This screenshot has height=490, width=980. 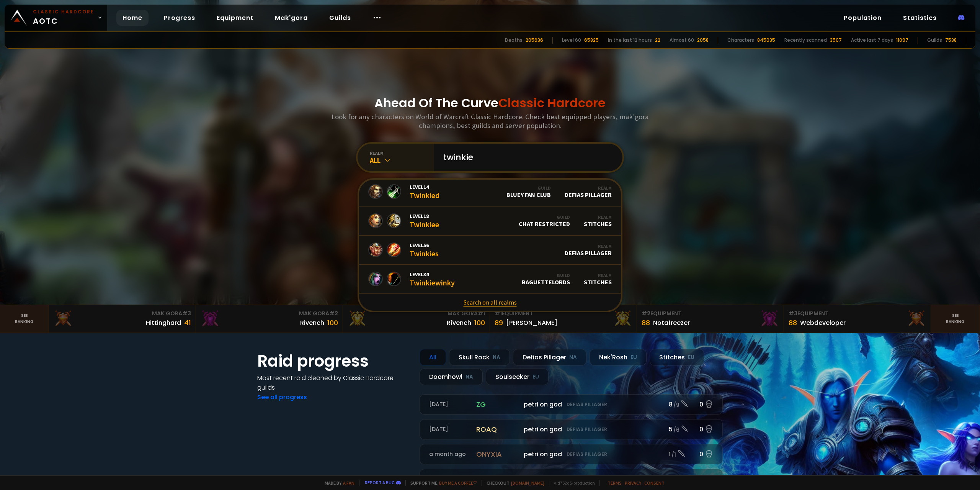 I want to click on div: Twinkied, so click(x=425, y=191).